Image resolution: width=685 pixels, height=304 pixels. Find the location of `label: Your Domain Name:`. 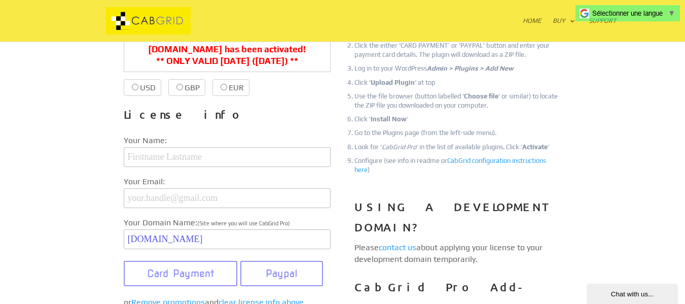

label: Your Domain Name: is located at coordinates (227, 222).